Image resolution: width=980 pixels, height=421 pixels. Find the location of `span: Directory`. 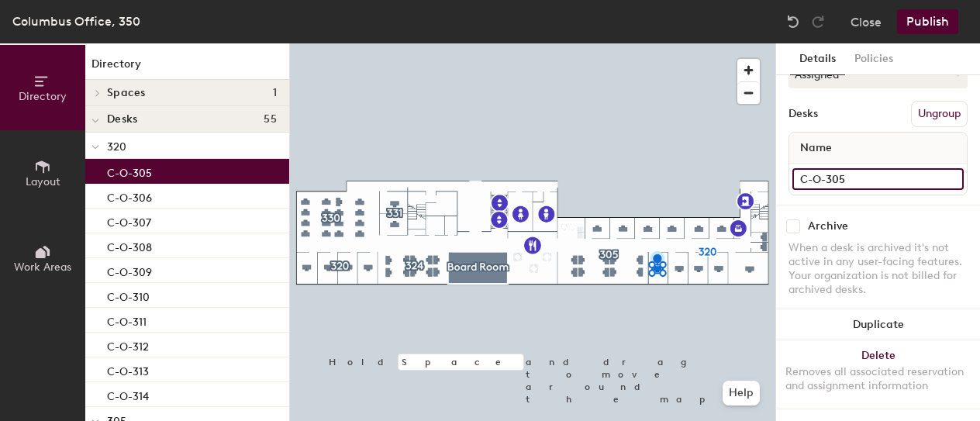

span: Directory is located at coordinates (43, 96).